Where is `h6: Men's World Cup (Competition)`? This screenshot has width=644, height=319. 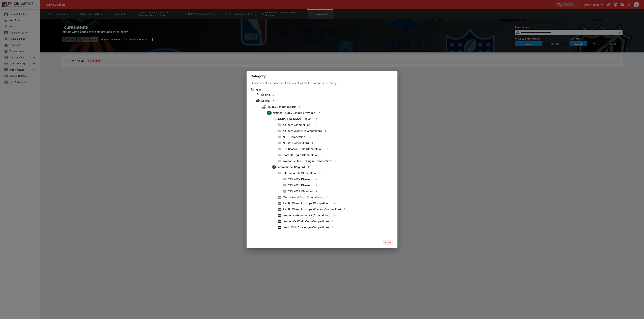
h6: Men's World Cup (Competition) is located at coordinates (303, 197).